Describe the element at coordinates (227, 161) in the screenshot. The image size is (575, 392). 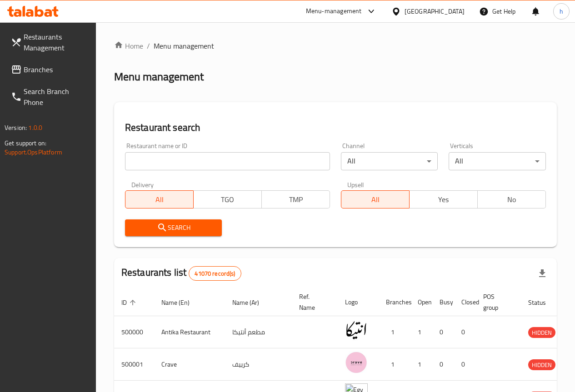
I see `input: Search for restaurant name or ID..` at that location.